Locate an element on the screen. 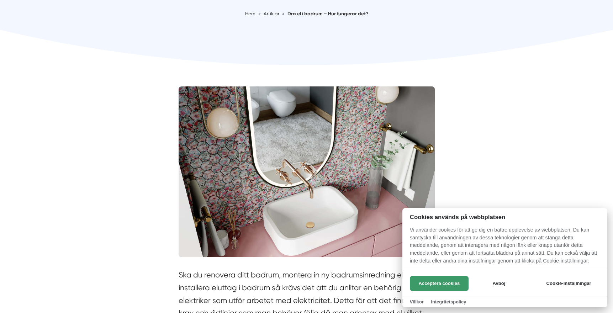 The width and height of the screenshot is (613, 313). h2: Cookies används på webbplatsen is located at coordinates (505, 217).